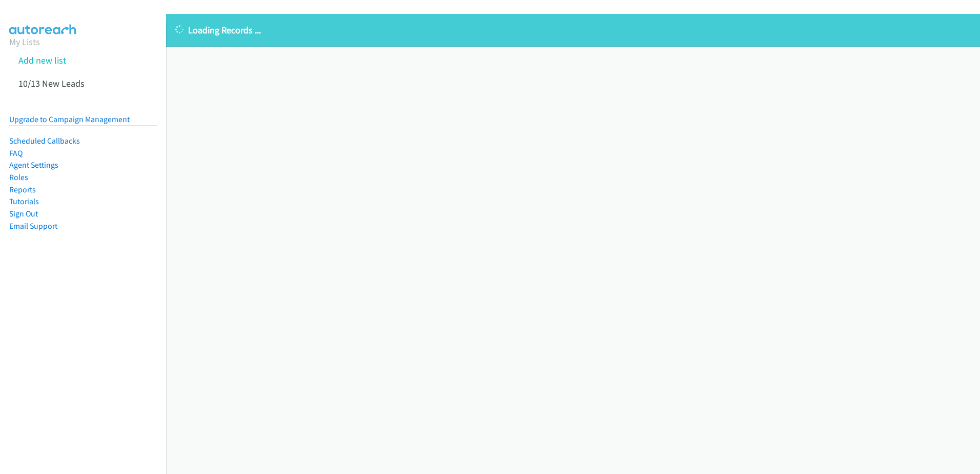 Image resolution: width=980 pixels, height=474 pixels. What do you see at coordinates (51, 83) in the screenshot?
I see `a: 10/13 New Leads` at bounding box center [51, 83].